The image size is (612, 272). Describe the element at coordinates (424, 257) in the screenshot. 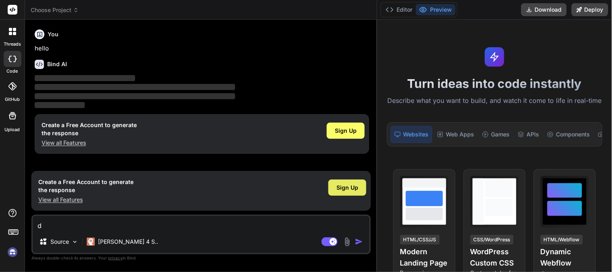

I see `h4: Modern Landing Page` at that location.